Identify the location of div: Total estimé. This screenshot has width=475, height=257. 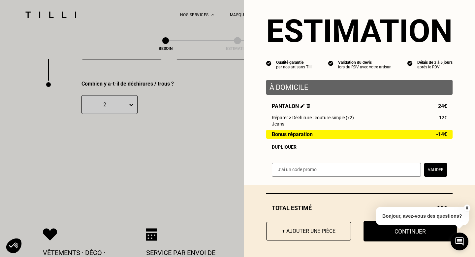
(359, 208).